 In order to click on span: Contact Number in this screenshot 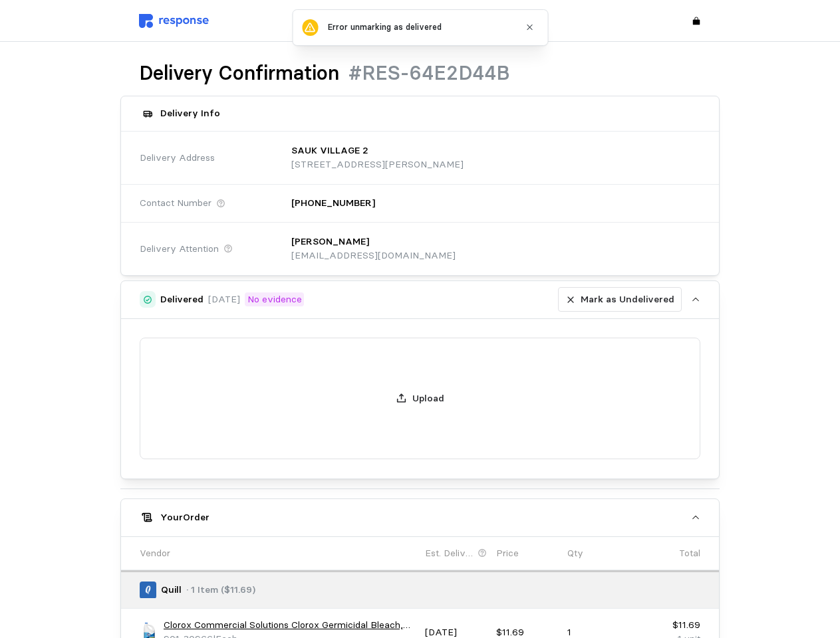, I will do `click(176, 203)`.